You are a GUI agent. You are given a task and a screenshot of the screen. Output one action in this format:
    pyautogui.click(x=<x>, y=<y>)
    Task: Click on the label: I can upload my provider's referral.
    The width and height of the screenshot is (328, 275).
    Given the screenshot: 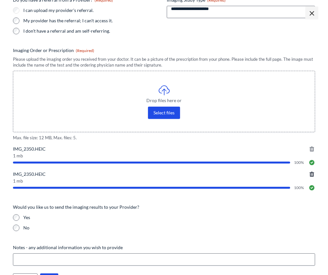 What is the action you would take?
    pyautogui.click(x=92, y=10)
    